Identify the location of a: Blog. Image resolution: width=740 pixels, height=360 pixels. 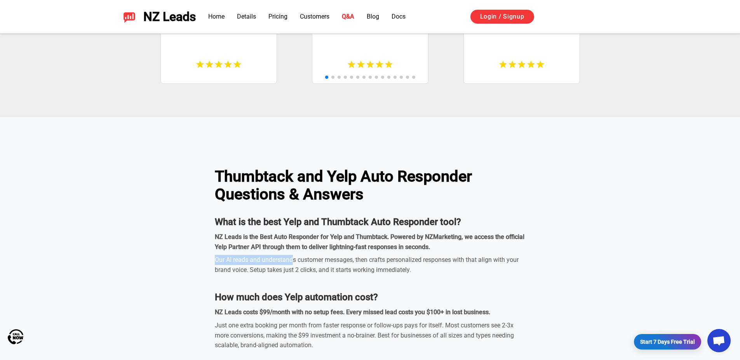
(373, 16).